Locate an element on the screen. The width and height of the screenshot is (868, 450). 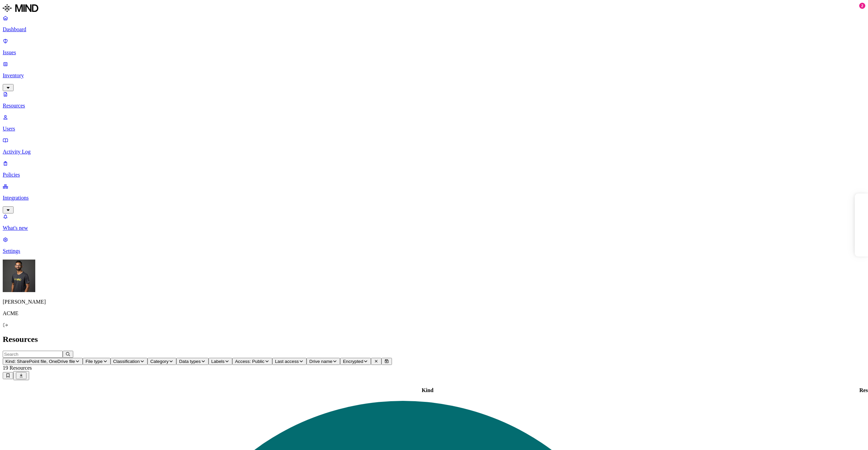
p: Activity Log is located at coordinates (434, 152).